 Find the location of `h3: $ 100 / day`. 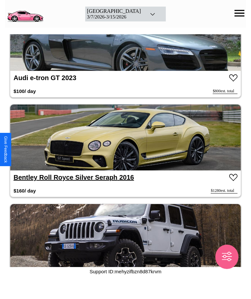

h3: $ 100 / day is located at coordinates (25, 91).